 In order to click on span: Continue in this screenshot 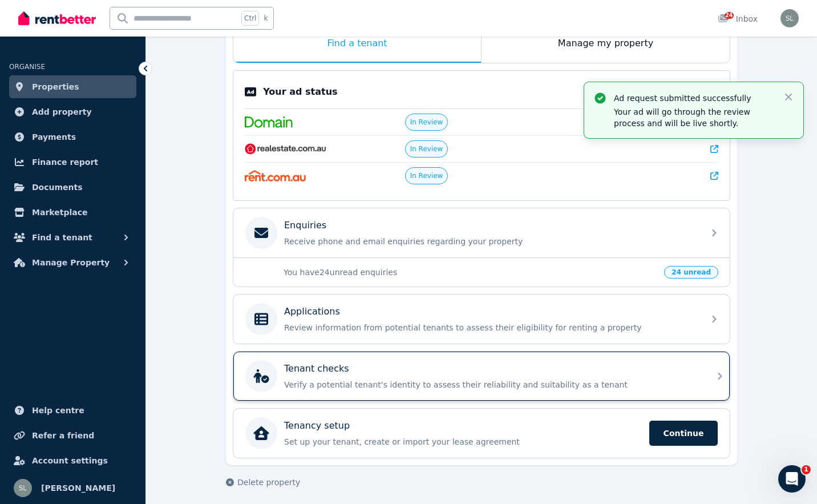, I will do `click(684, 433)`.